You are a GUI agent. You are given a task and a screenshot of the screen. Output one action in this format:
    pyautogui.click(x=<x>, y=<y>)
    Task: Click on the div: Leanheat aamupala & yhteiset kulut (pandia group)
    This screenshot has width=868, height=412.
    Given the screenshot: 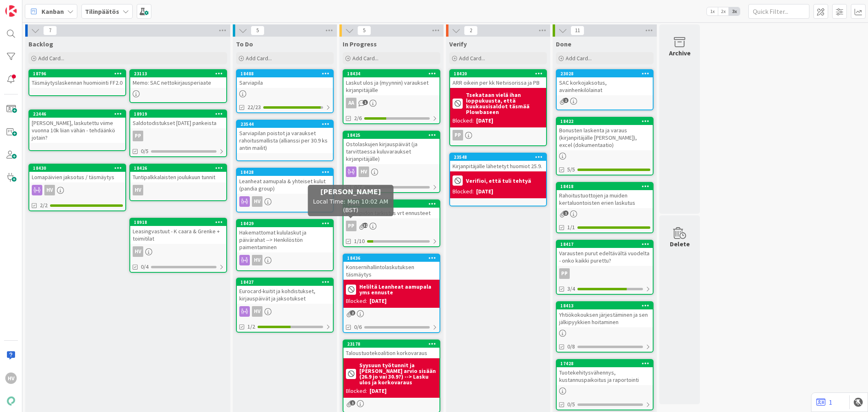 What is the action you would take?
    pyautogui.click(x=285, y=185)
    